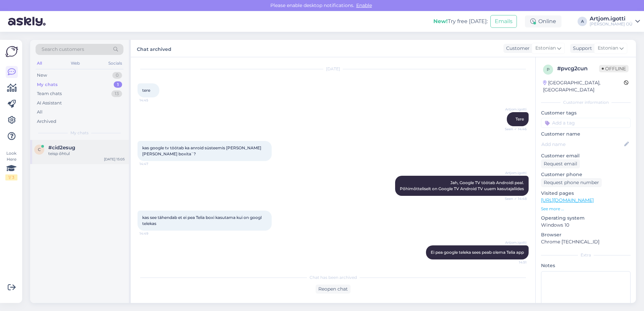  Describe the element at coordinates (49, 94) in the screenshot. I see `div: Team chats` at that location.